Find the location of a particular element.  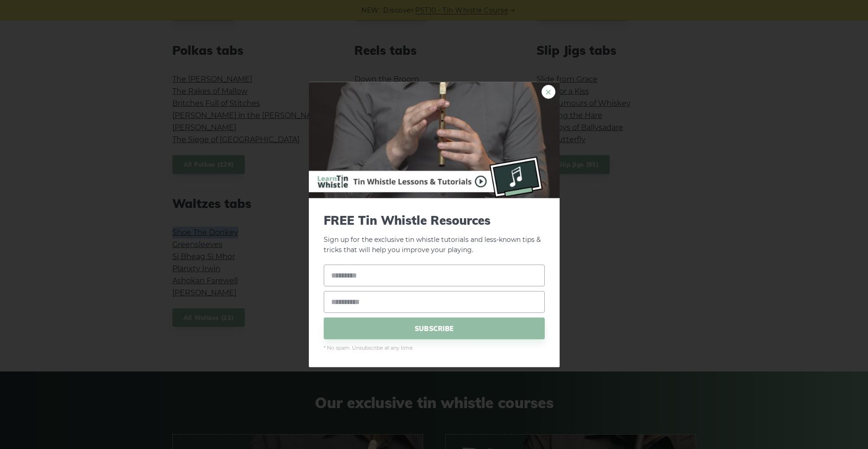

span: SUBSCRIBE is located at coordinates (434, 329).